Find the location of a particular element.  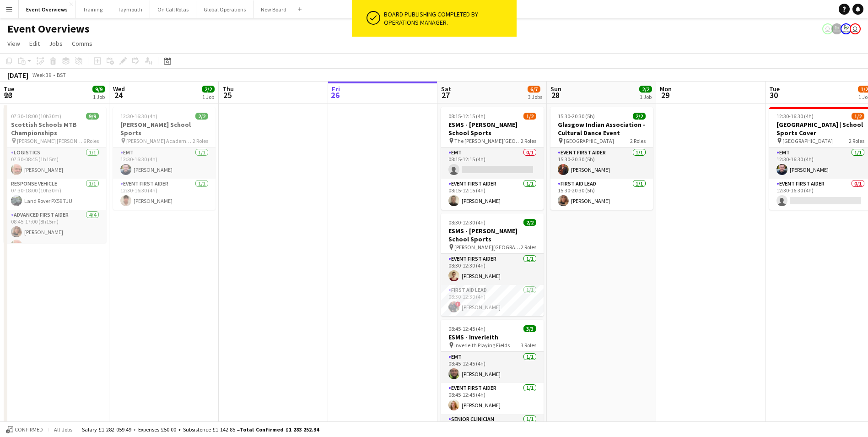

span: Mon is located at coordinates (666, 89).